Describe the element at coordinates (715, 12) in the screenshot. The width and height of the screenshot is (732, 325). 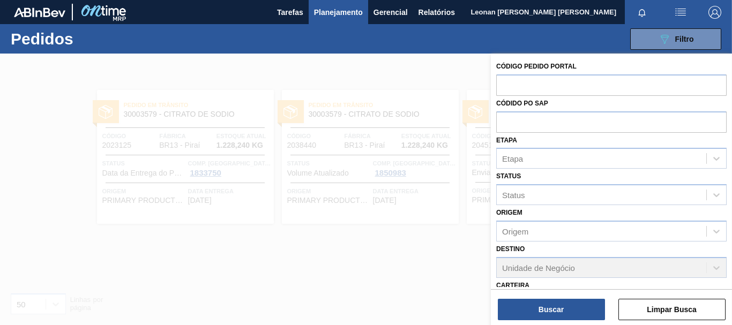
I see `img: Logout` at that location.